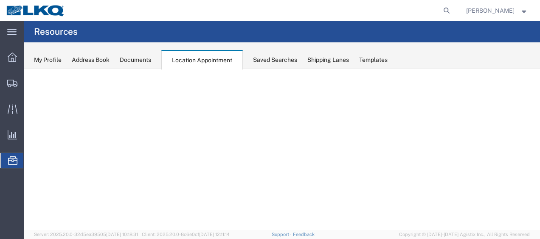 Image resolution: width=540 pixels, height=239 pixels. What do you see at coordinates (303, 235) in the screenshot?
I see `a: Feedback` at bounding box center [303, 235].